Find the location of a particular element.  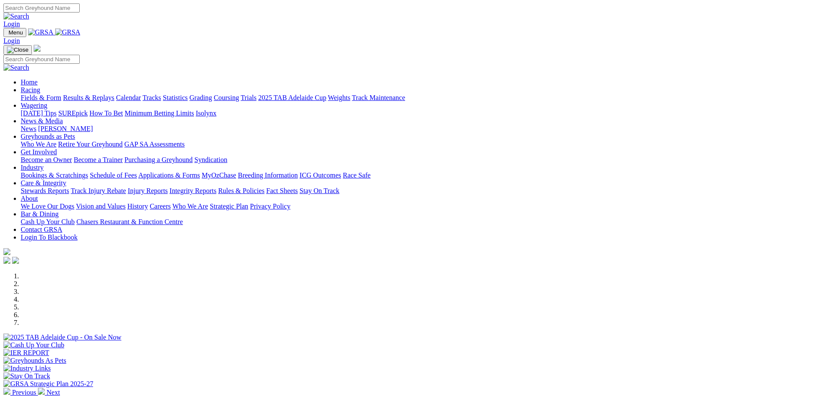

a: Bookings & Scratchings is located at coordinates (54, 175).